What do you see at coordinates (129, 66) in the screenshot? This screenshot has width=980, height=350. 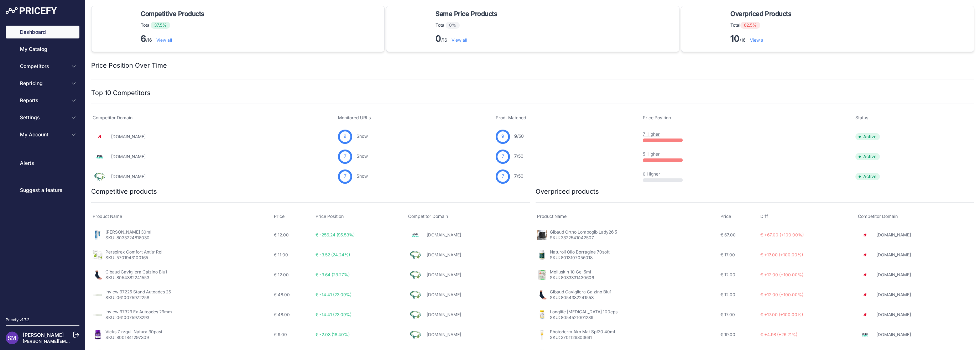 I see `h2: Price Position Over Time` at bounding box center [129, 66].